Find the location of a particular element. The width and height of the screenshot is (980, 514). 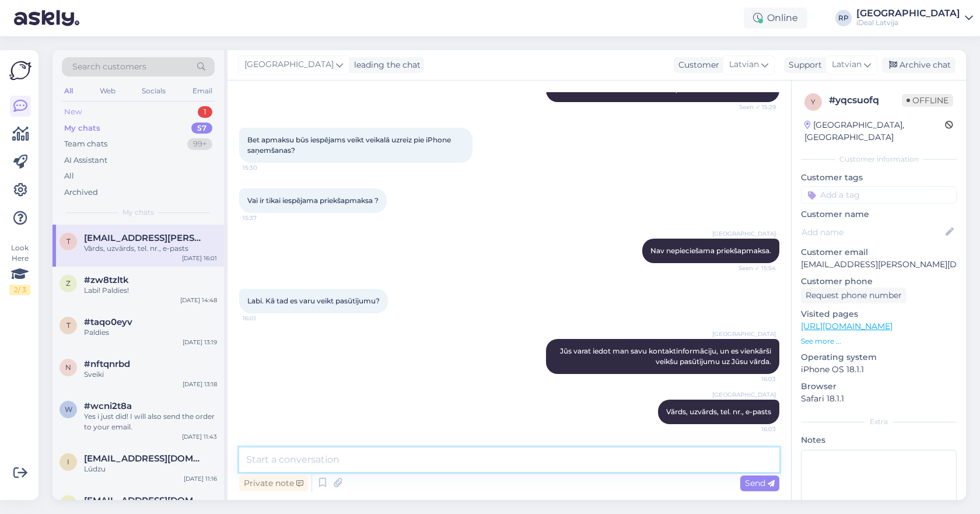

div: Team chats is located at coordinates (85, 144).